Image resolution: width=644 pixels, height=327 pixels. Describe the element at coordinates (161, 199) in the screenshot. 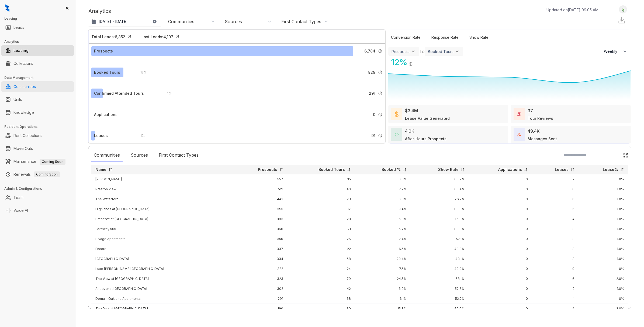

I see `td: The Waterford` at that location.